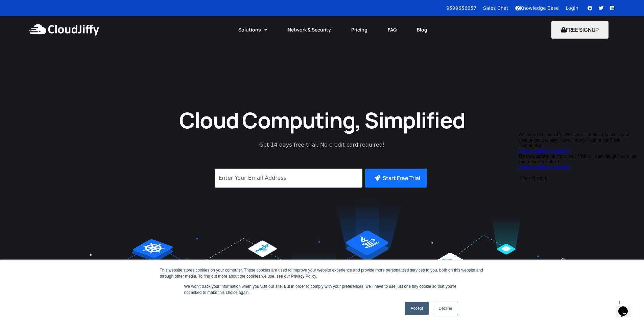  Describe the element at coordinates (322, 120) in the screenshot. I see `h1: Cloud Computing, Simplified` at that location.